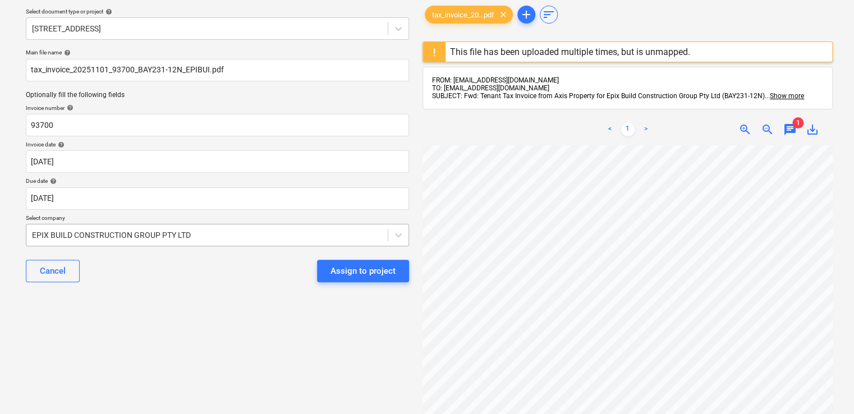 The width and height of the screenshot is (854, 414). What do you see at coordinates (217, 219) in the screenshot?
I see `p: Select company` at bounding box center [217, 219].